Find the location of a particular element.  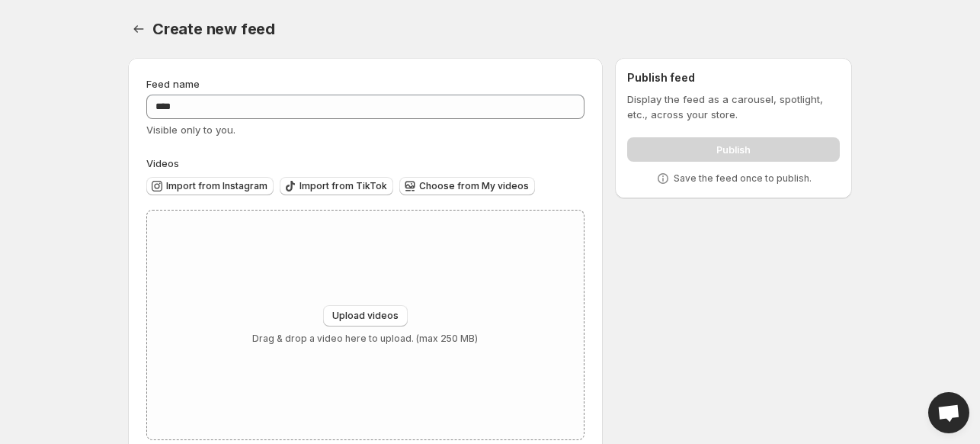

span: Visible only to you. is located at coordinates (191, 130).